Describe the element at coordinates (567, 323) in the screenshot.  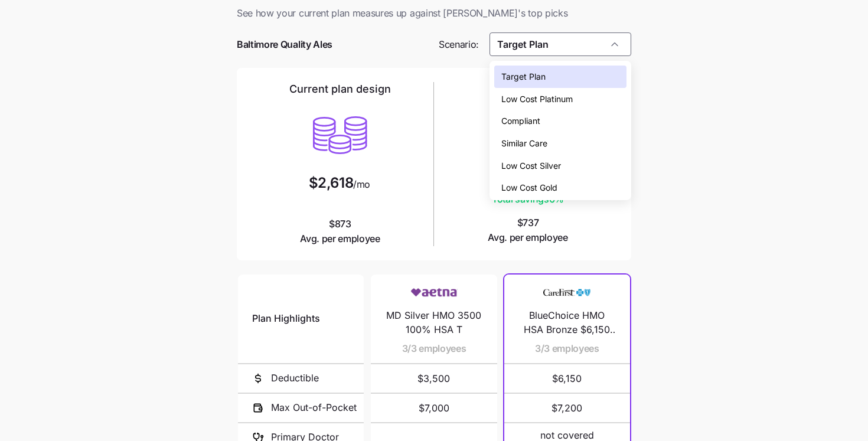
I see `span: BlueChoice HMO HSA Bronze $6,150 Virtual Connect` at that location.